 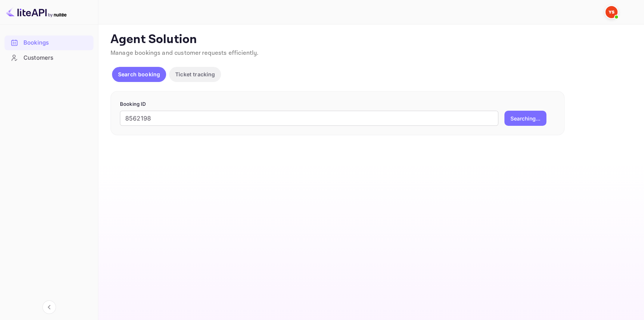 What do you see at coordinates (139, 74) in the screenshot?
I see `p: Search booking` at bounding box center [139, 74].